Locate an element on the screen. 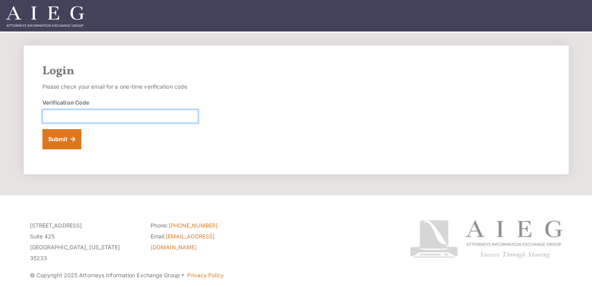  p: Please check your email for a one-time verification code is located at coordinates (120, 87).